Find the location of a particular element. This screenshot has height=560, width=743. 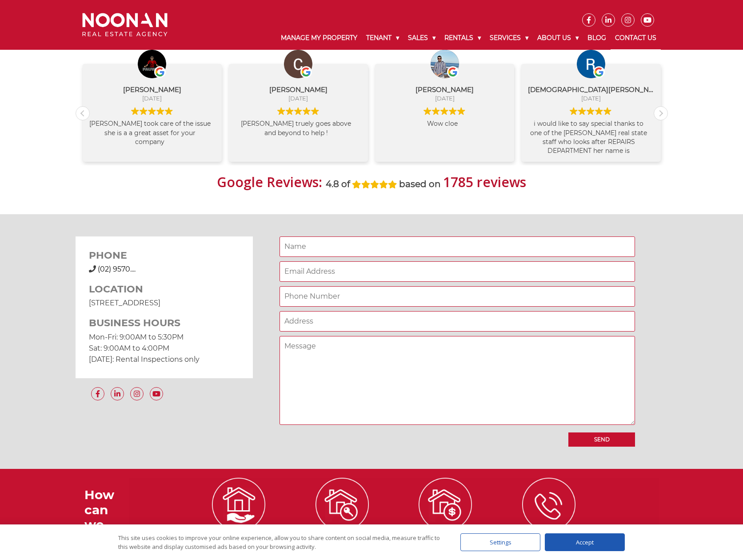

input: Email Address is located at coordinates (457, 272).